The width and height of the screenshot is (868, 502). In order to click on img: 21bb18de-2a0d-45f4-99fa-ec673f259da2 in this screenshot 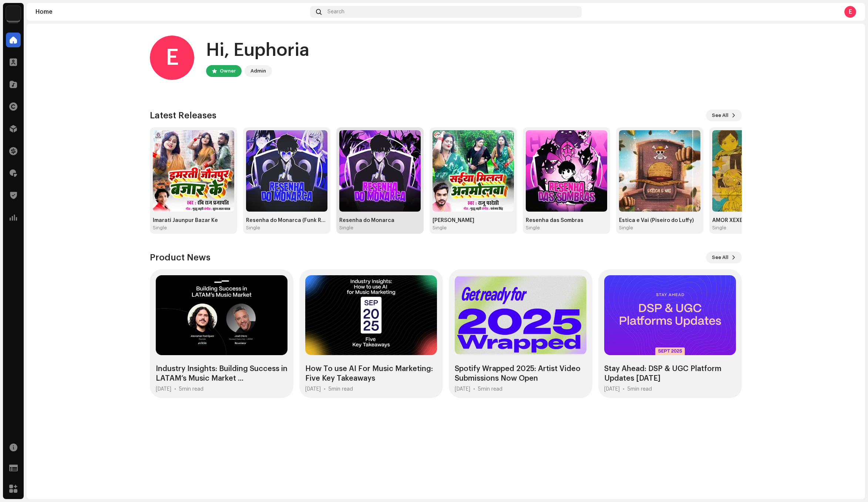, I will do `click(286, 171)`.